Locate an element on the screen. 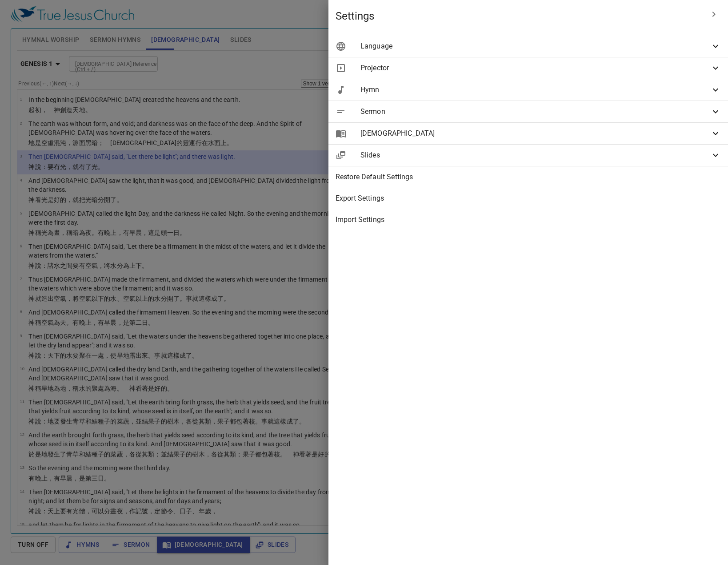 The width and height of the screenshot is (728, 565). div: Export Settings is located at coordinates (528, 198).